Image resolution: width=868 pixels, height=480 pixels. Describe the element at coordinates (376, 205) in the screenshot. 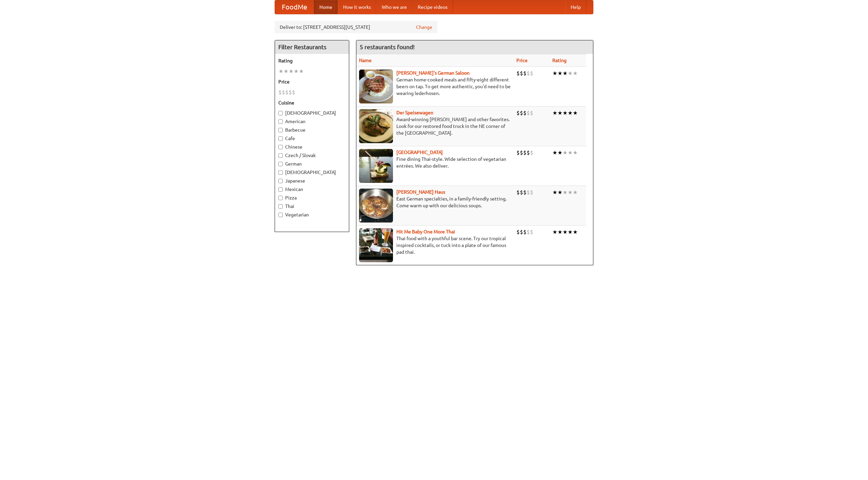

I see `img: kohlhaus.jpg` at that location.